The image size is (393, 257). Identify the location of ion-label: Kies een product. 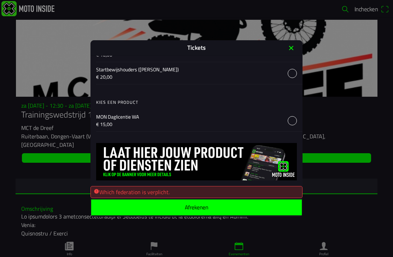
(117, 102).